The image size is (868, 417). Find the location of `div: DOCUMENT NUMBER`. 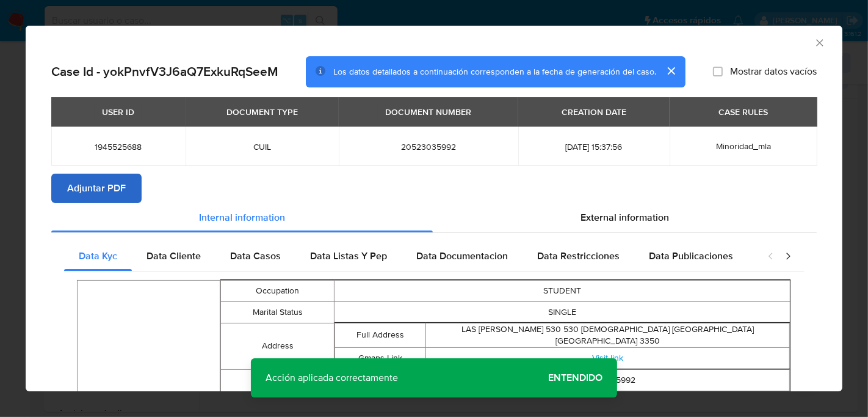

div: DOCUMENT NUMBER is located at coordinates (428, 112).